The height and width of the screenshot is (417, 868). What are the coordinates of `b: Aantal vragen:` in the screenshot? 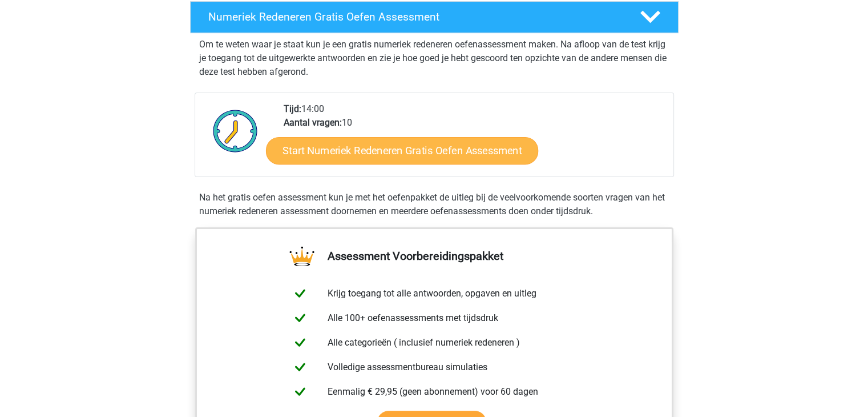 It's located at (313, 122).